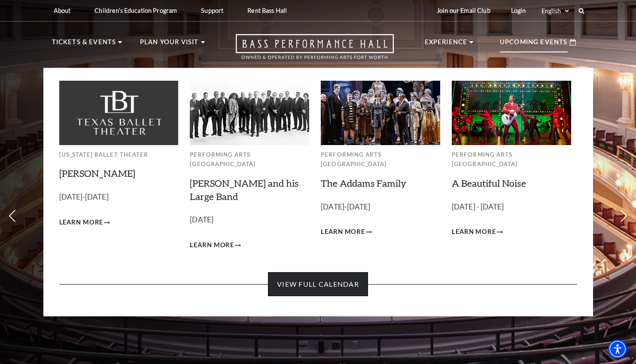 This screenshot has height=364, width=636. I want to click on a: Open this option, so click(315, 51).